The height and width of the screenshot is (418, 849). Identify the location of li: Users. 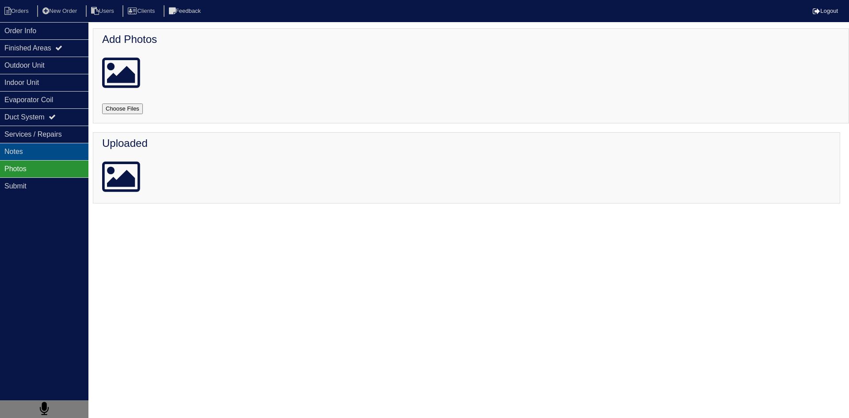
(104, 11).